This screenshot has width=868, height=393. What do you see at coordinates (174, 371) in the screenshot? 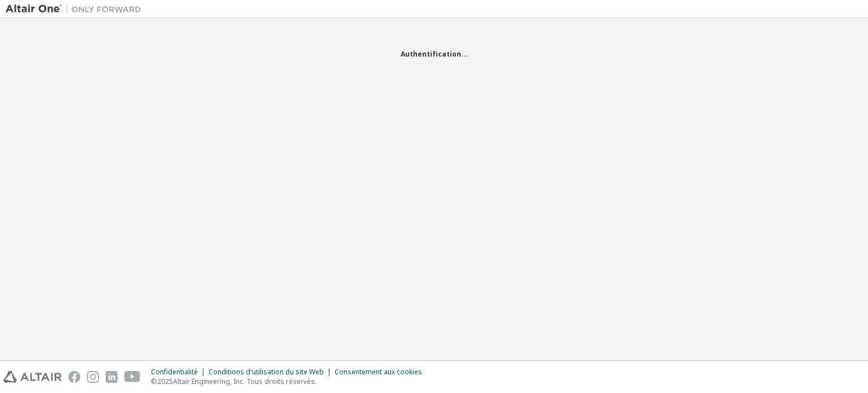
I see `font: Confidentialité` at bounding box center [174, 371].